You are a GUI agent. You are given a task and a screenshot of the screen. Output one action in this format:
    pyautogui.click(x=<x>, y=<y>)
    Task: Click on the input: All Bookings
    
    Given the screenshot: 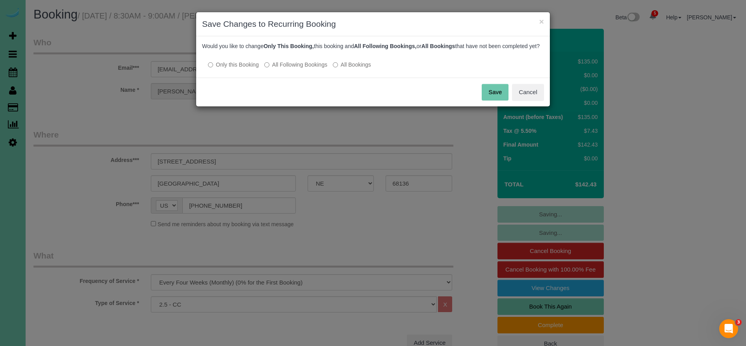 What is the action you would take?
    pyautogui.click(x=335, y=65)
    